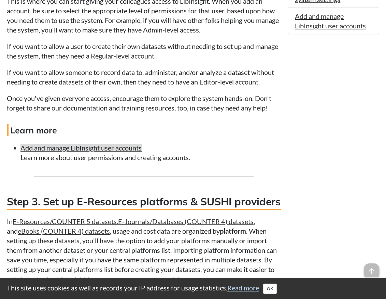  I want to click on span: arrow_upward, so click(372, 271).